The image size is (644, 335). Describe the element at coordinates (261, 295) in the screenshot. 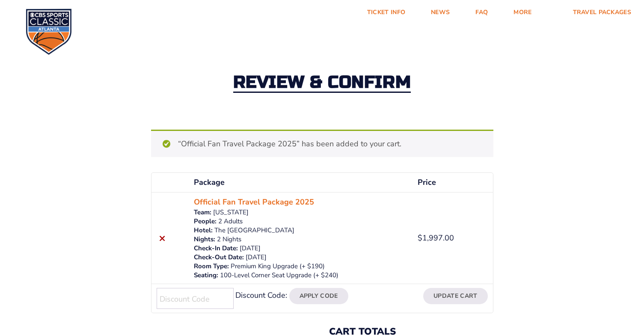

I see `label: Discount Code:` at that location.